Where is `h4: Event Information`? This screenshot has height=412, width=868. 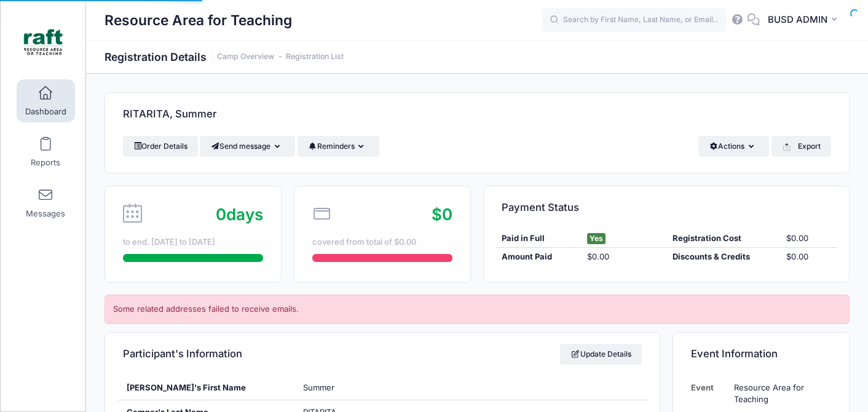
h4: Event Information is located at coordinates (734, 354).